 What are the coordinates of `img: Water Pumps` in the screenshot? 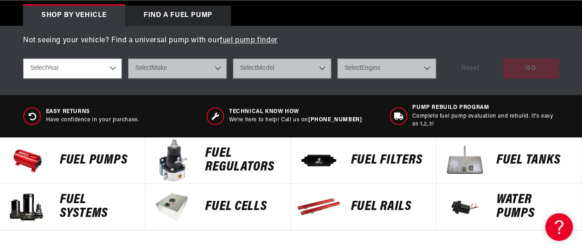 It's located at (464, 207).